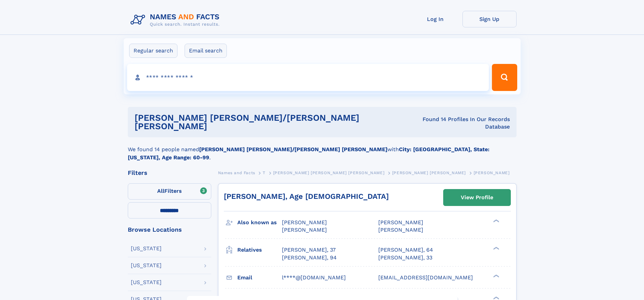 Image resolution: width=644 pixels, height=300 pixels. What do you see at coordinates (206, 51) in the screenshot?
I see `label: Email search` at bounding box center [206, 51].